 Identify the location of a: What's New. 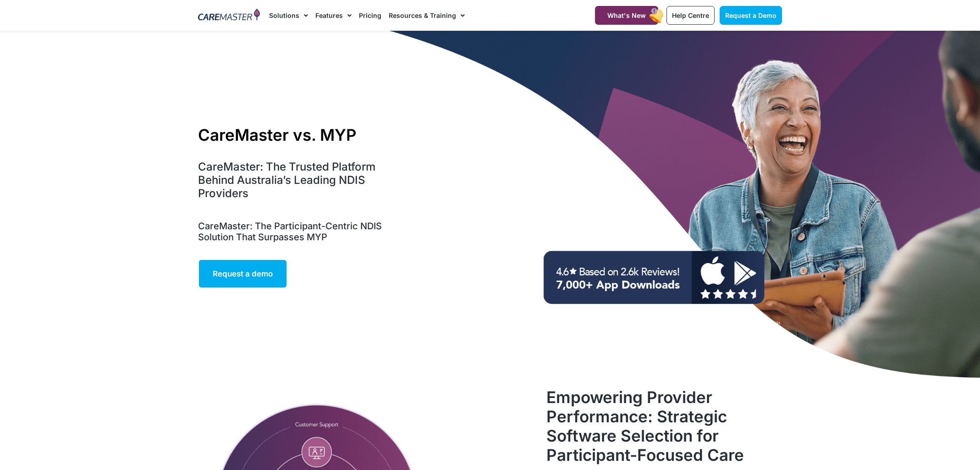
(627, 15).